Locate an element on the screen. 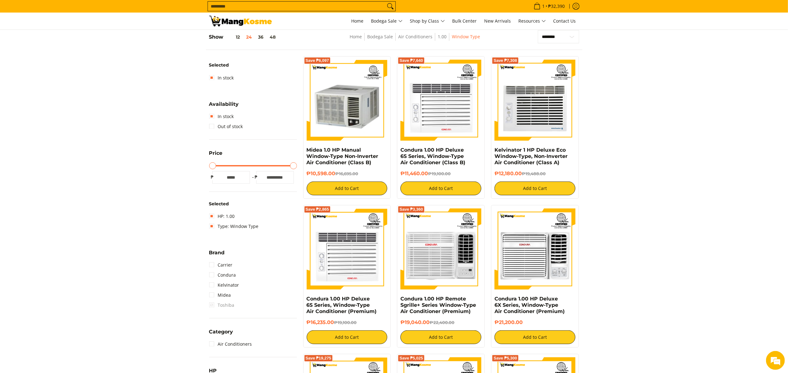 Image resolution: width=788 pixels, height=373 pixels. button: Search is located at coordinates (390, 6).